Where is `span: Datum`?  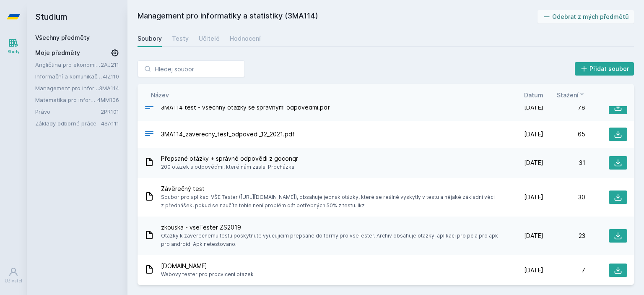 span: Datum is located at coordinates (534, 95).